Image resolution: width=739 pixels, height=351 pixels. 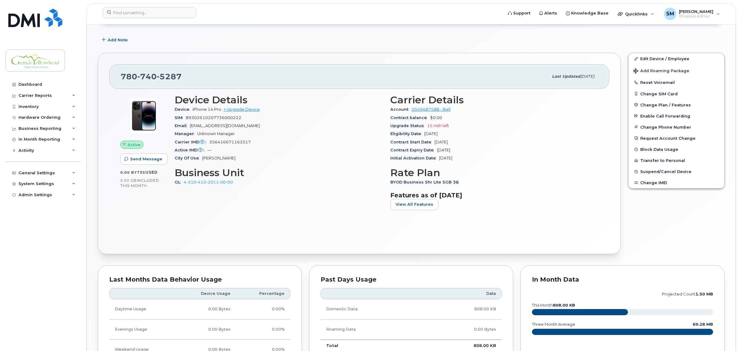 What do you see at coordinates (554, 305) in the screenshot?
I see `text: this month` at bounding box center [554, 305].